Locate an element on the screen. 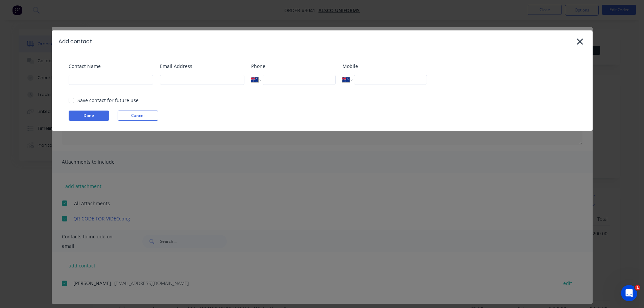  label: Phone is located at coordinates (294, 66).